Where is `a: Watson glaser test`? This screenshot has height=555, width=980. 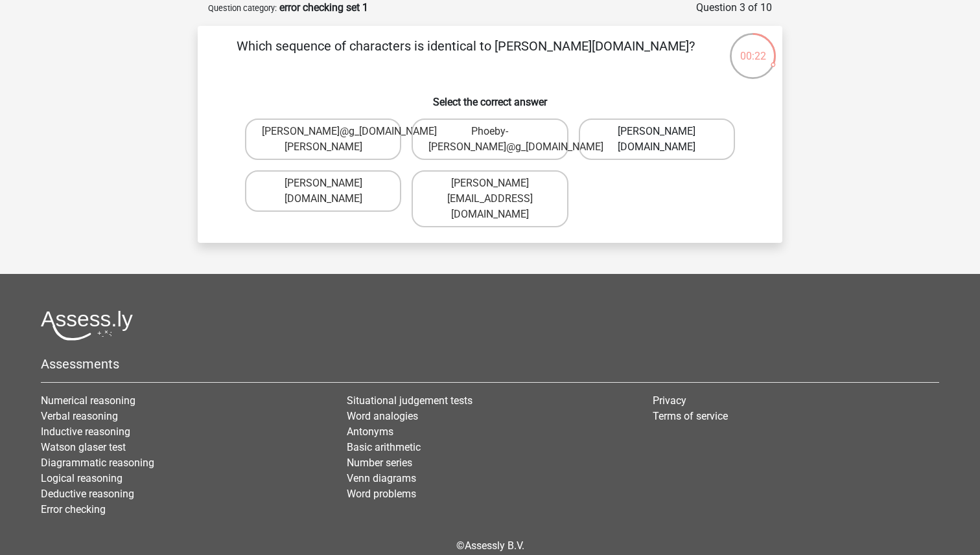 a: Watson glaser test is located at coordinates (83, 447).